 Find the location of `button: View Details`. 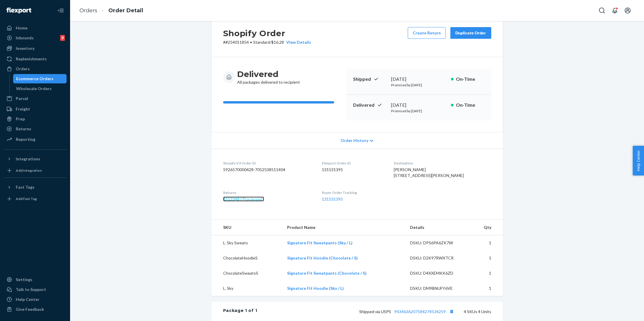

button: View Details is located at coordinates (298, 42).